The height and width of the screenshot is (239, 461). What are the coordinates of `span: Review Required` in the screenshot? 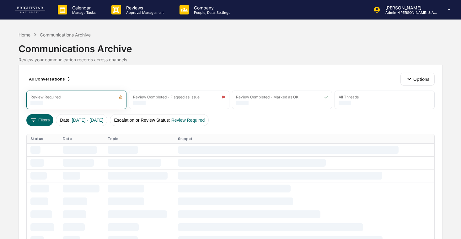 It's located at (188, 120).